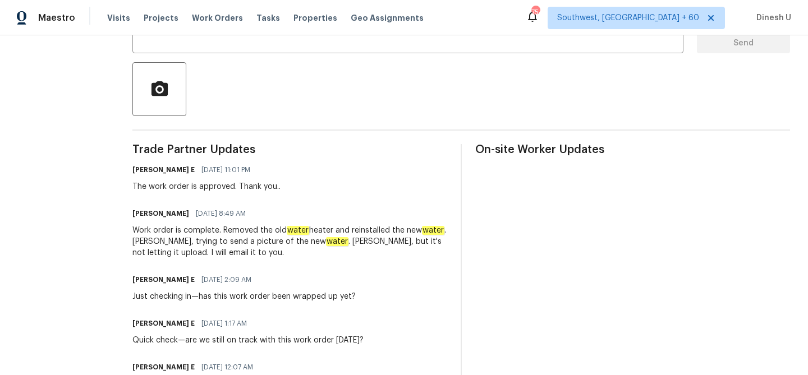 This screenshot has height=375, width=808. Describe the element at coordinates (206, 187) in the screenshot. I see `div: The work order is approved. Thank you..` at that location.